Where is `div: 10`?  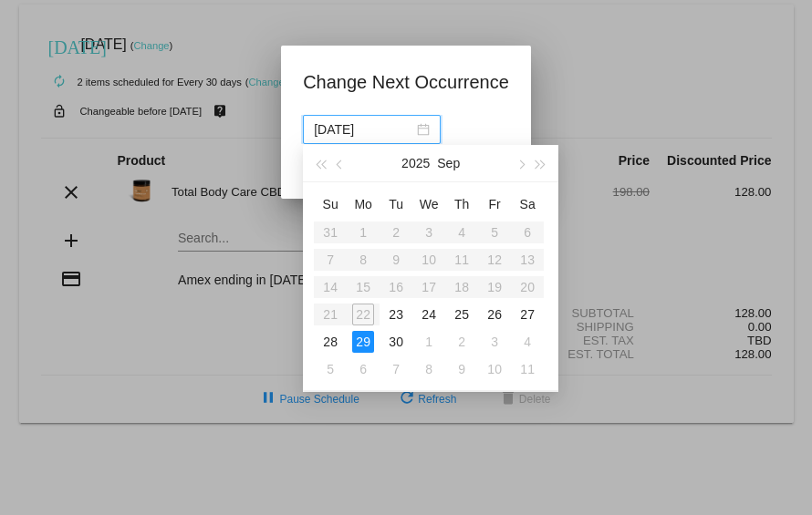
div: 10 is located at coordinates (494, 369).